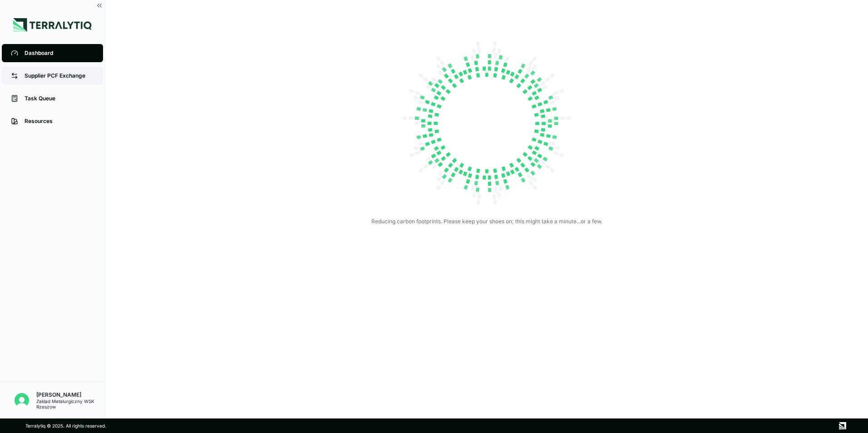 Image resolution: width=868 pixels, height=433 pixels. Describe the element at coordinates (59, 54) in the screenshot. I see `div: Dashboard` at that location.